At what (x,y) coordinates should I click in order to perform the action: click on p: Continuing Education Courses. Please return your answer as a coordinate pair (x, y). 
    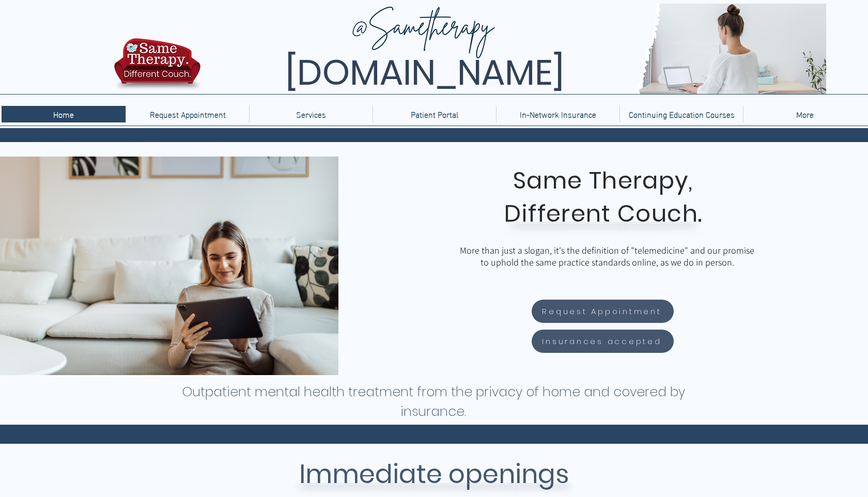
    Looking at the image, I should click on (681, 114).